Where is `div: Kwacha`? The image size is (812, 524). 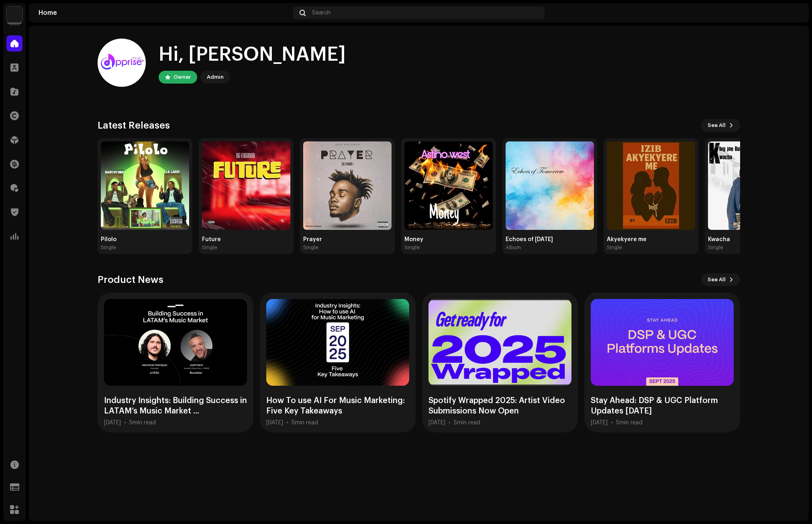 div: Kwacha is located at coordinates (752, 239).